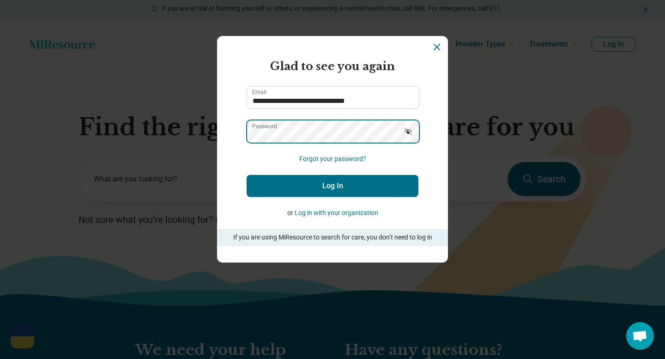  Describe the element at coordinates (336, 213) in the screenshot. I see `button: Log in with your organization` at that location.